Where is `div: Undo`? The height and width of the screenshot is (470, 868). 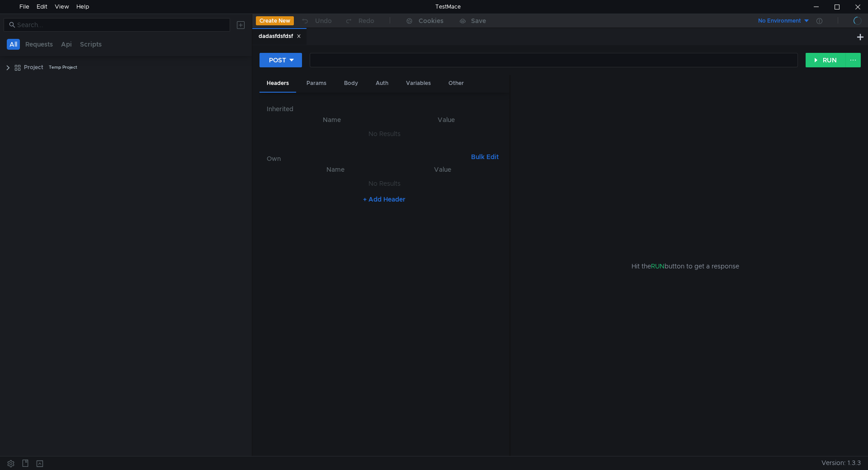
div: Undo is located at coordinates (323, 21).